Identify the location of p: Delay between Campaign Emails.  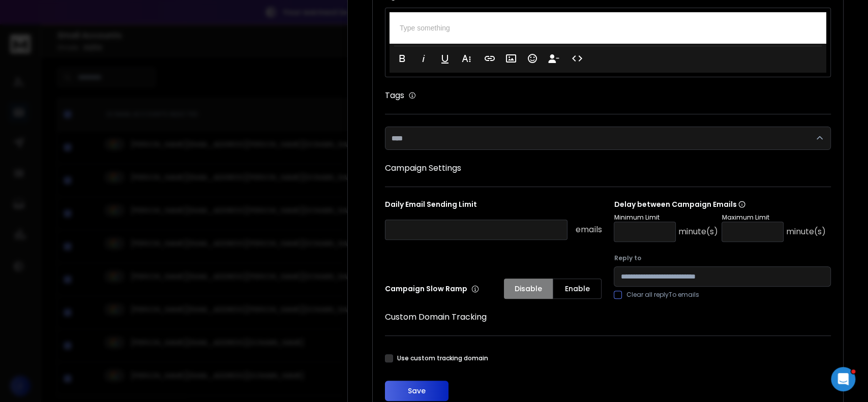
(720, 204).